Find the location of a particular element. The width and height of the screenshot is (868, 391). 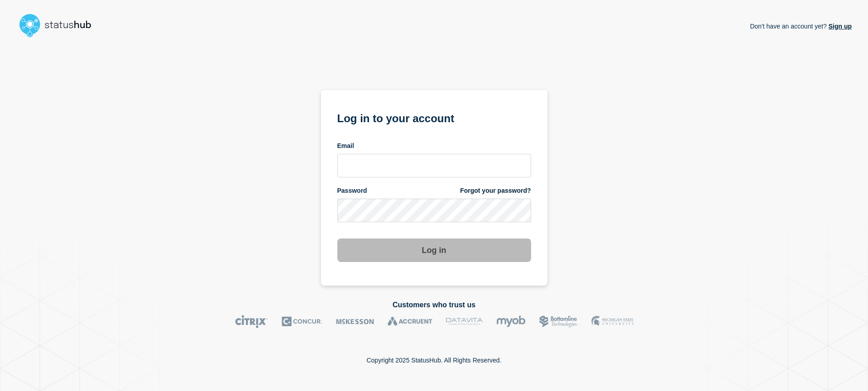

img: McKesson logo is located at coordinates (355, 321).